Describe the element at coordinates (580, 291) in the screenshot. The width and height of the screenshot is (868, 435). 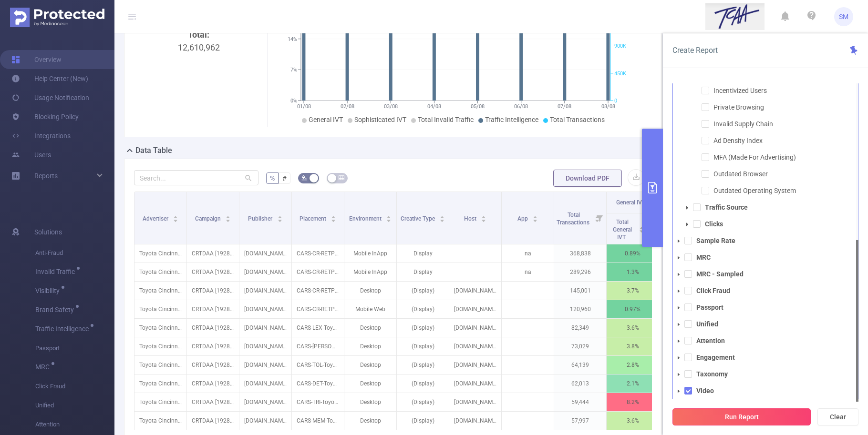
I see `p: 145,001` at that location.